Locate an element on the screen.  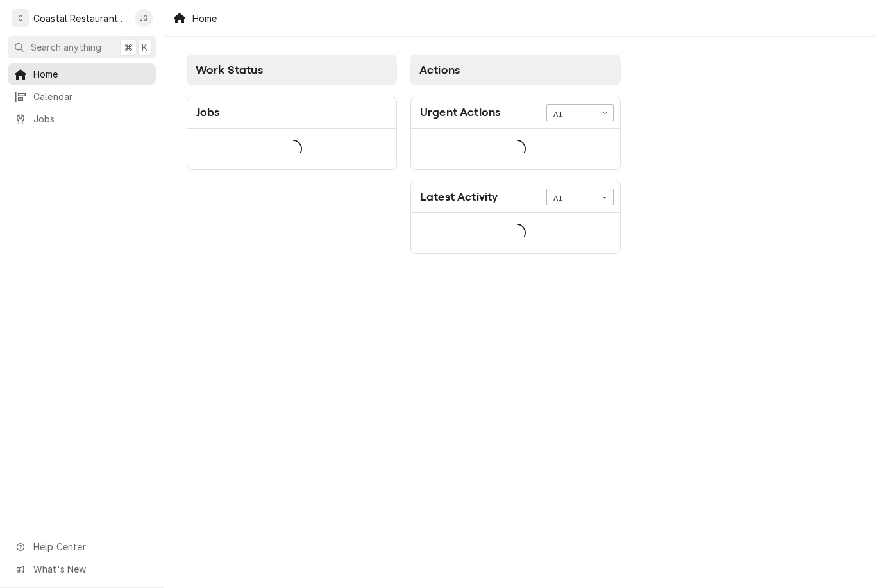
a: Home is located at coordinates (81, 74).